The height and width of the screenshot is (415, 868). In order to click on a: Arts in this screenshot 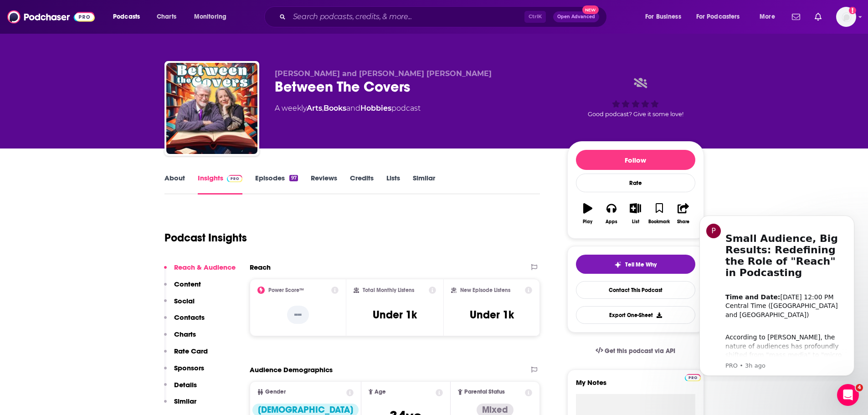, I will do `click(314, 108)`.